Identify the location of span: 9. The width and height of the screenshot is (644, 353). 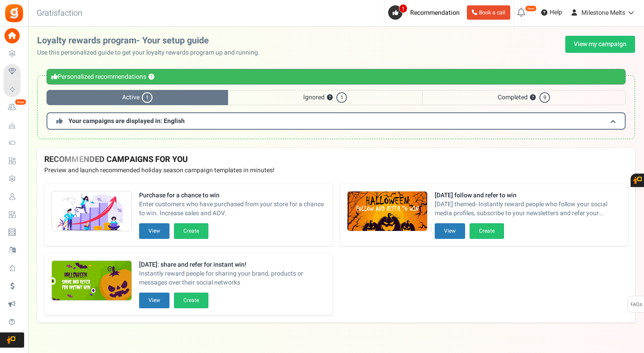
(544, 97).